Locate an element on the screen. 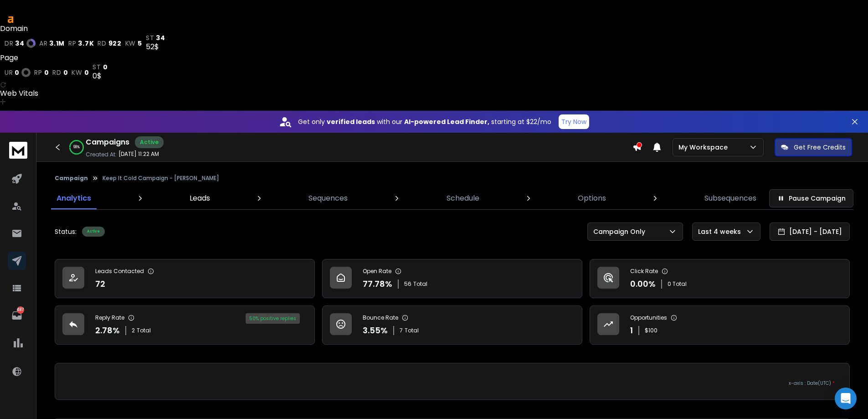 The width and height of the screenshot is (868, 419). a: Opportunities1$100 is located at coordinates (720, 325).